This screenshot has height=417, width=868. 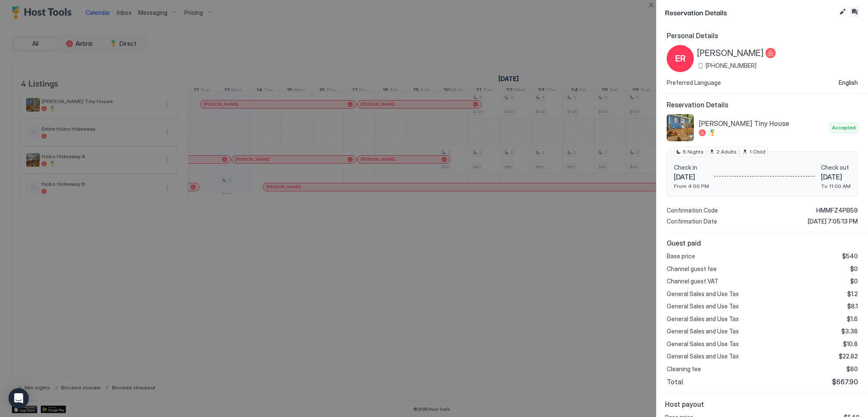 What do you see at coordinates (18, 398) in the screenshot?
I see `div: Open Intercom Messenger` at bounding box center [18, 398].